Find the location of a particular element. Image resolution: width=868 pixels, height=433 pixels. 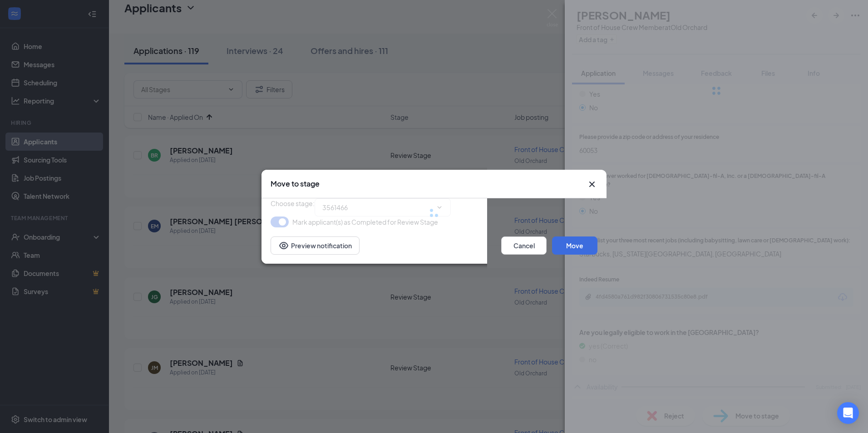

h3: Move to stage is located at coordinates (295, 184).